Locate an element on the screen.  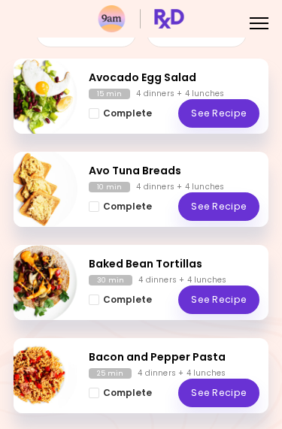
button: Complete - Avo Tuna Breads is located at coordinates (120, 207).